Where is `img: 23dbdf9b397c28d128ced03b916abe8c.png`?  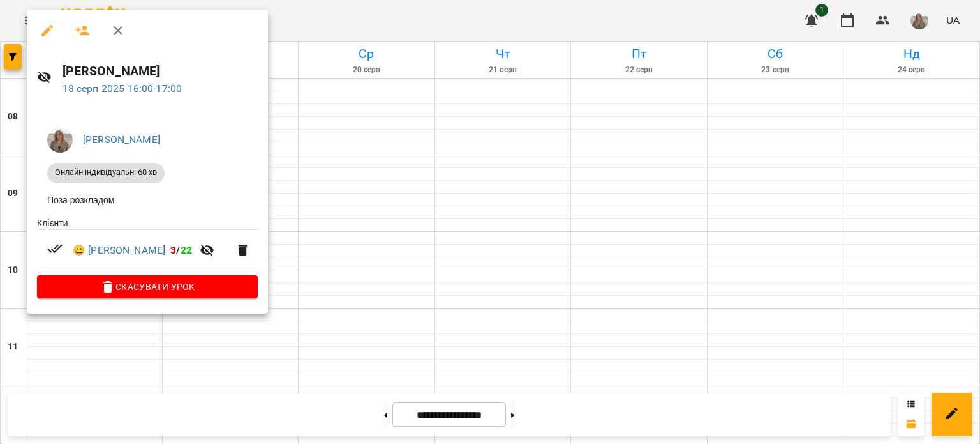 img: 23dbdf9b397c28d128ced03b916abe8c.png is located at coordinates (60, 140).